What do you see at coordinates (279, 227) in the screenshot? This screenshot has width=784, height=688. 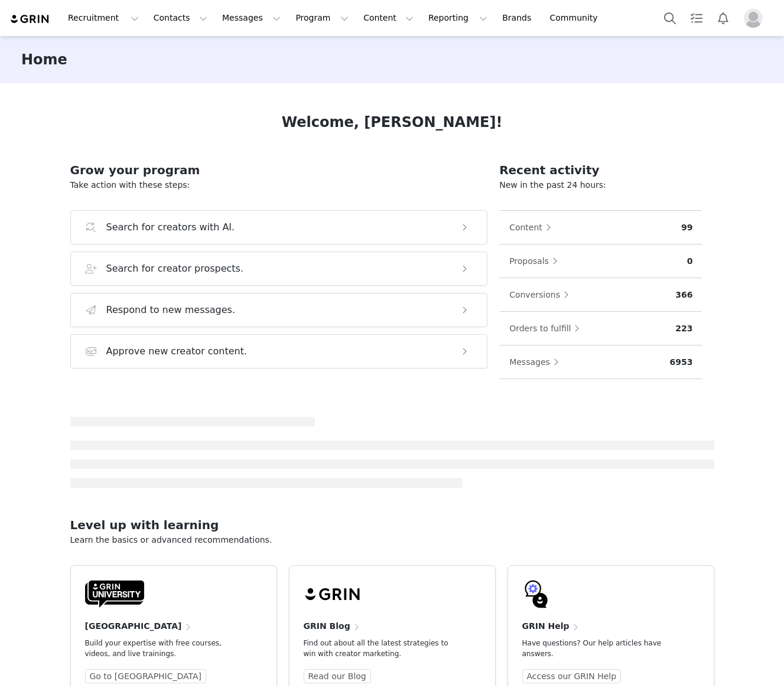 I see `button: Search for creators with AI.` at bounding box center [279, 227].